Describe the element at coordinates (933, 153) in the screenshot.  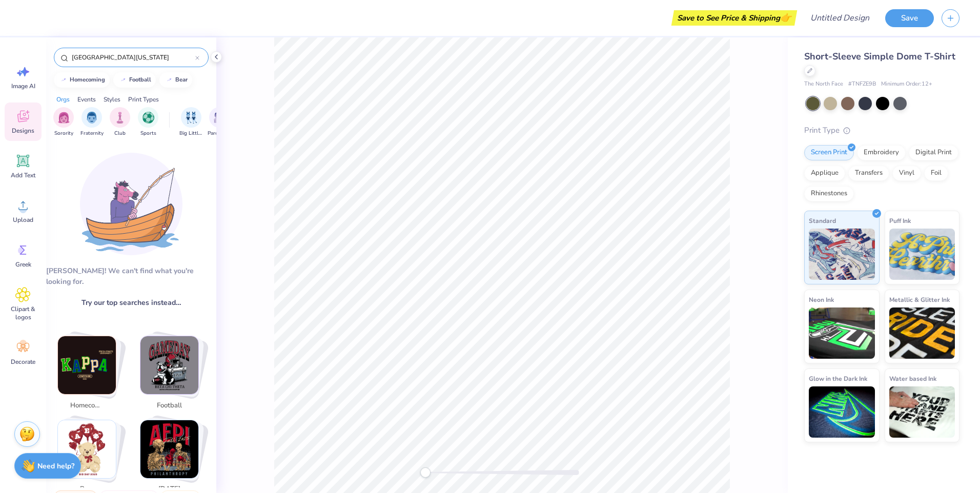
I see `div: Digital Print` at that location.